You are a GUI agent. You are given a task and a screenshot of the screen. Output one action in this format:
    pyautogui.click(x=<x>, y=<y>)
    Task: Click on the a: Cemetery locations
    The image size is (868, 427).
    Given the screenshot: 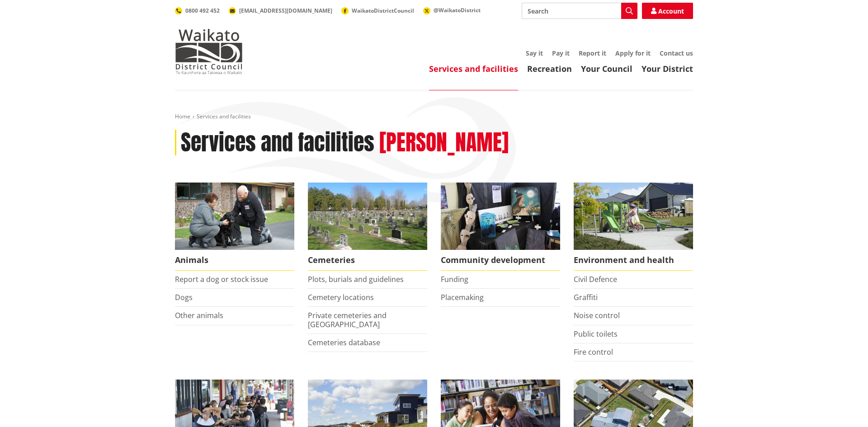 What is the action you would take?
    pyautogui.click(x=341, y=297)
    